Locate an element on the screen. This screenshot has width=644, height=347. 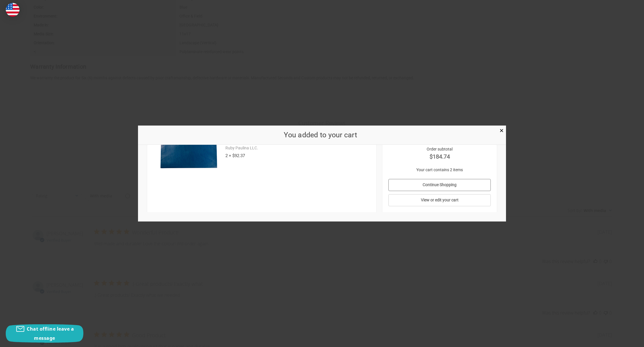
div: Ruby Paulina LLC. is located at coordinates (298, 148).